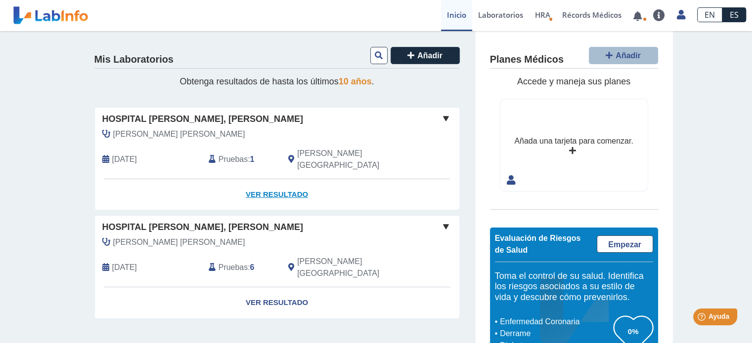  Describe the element at coordinates (526, 60) in the screenshot. I see `h4: Planes Médicos` at that location.